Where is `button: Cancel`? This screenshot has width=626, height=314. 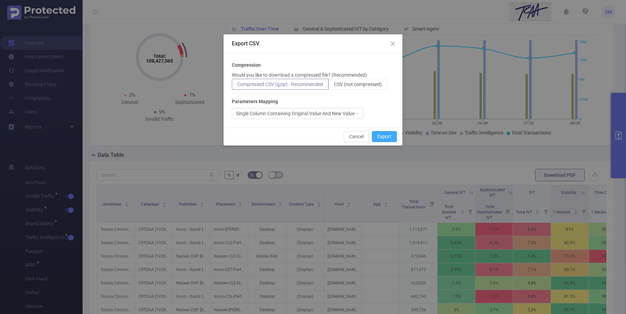
button: Cancel is located at coordinates (356, 136).